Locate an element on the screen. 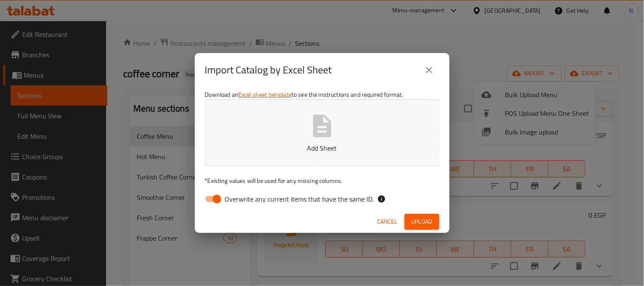 The image size is (644, 286). button: close is located at coordinates (429, 70).